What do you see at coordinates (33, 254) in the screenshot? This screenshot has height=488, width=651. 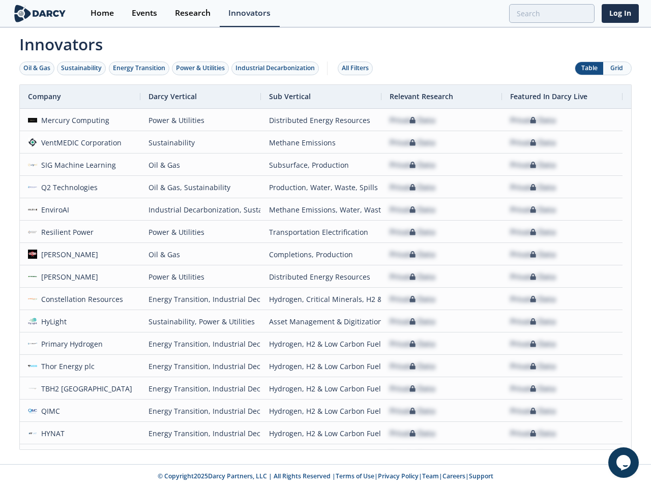 I see `img: 1661260180173-cavins.jpg` at bounding box center [33, 254].